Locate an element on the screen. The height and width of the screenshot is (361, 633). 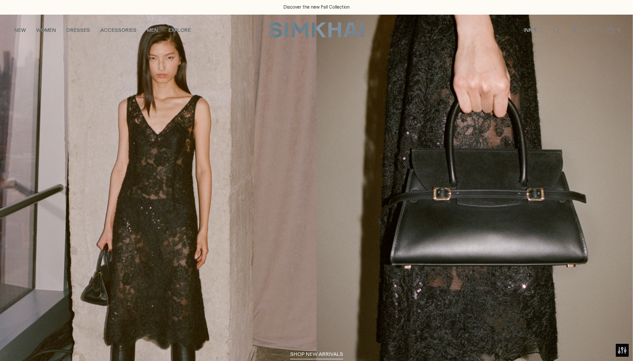
h3: Discover the new Fall Collection is located at coordinates (316, 7).